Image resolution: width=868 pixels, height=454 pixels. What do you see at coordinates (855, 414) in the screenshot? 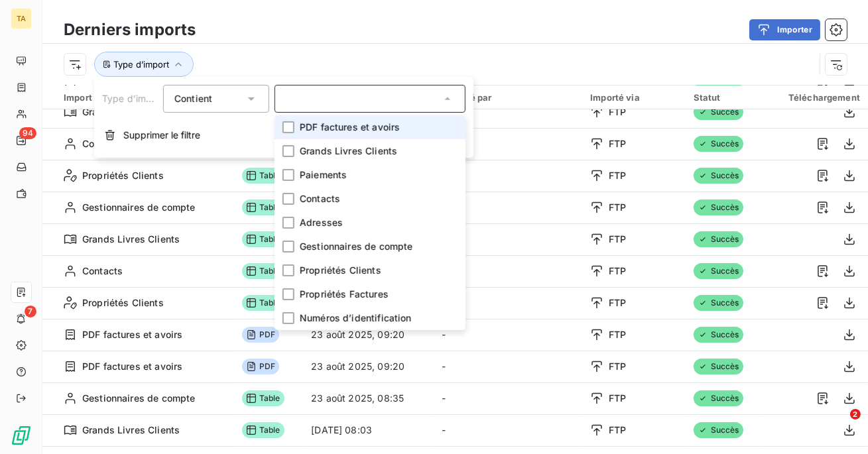
I see `span: 2` at bounding box center [855, 414].